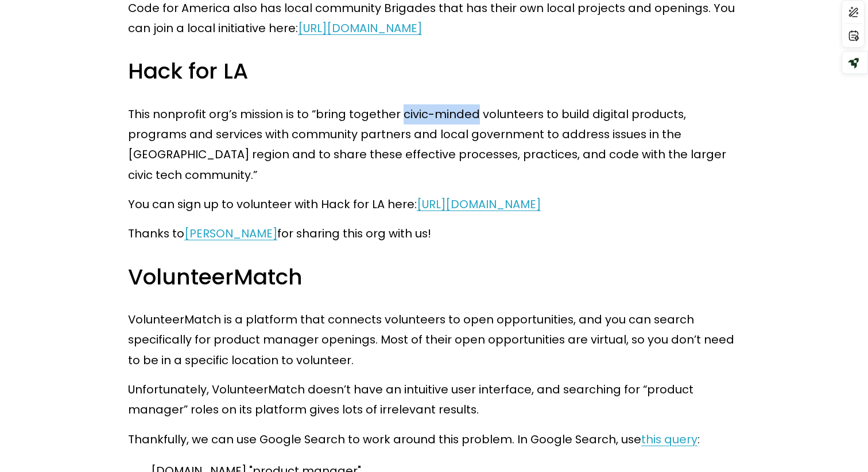 The image size is (868, 472). I want to click on span: this query, so click(669, 440).